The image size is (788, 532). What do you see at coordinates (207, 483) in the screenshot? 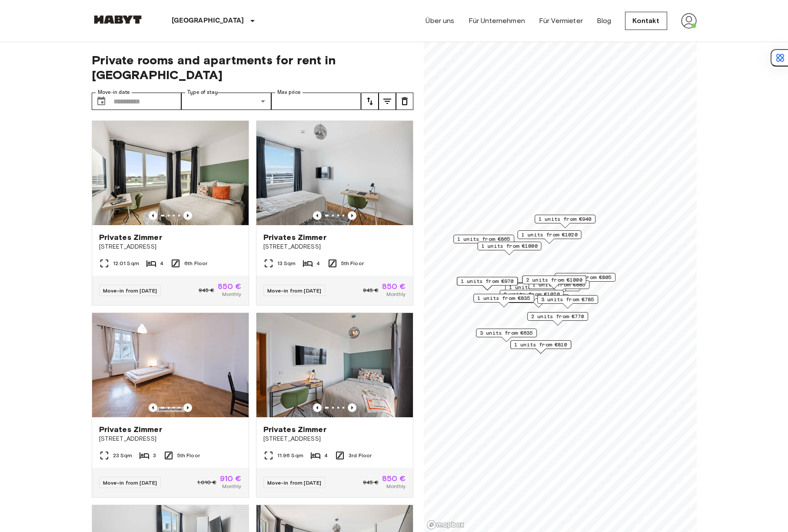
I see `span: 1.010 €` at bounding box center [207, 483].